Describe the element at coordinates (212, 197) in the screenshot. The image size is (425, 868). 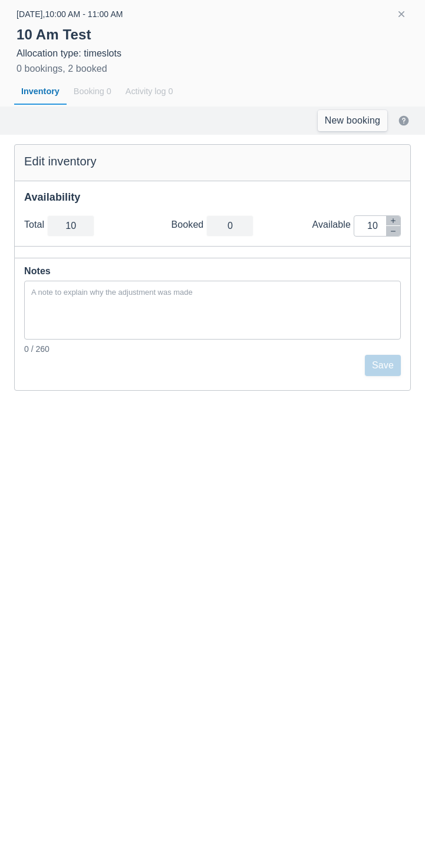
I see `div: Availability` at that location.